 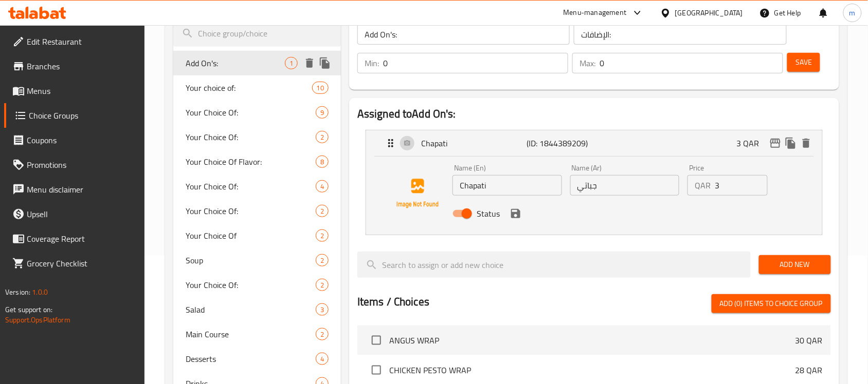 I want to click on span: m, so click(x=852, y=13).